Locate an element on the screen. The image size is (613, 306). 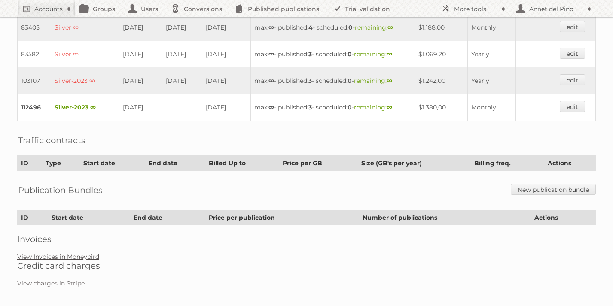
td: $1.188,00 is located at coordinates (441, 28).